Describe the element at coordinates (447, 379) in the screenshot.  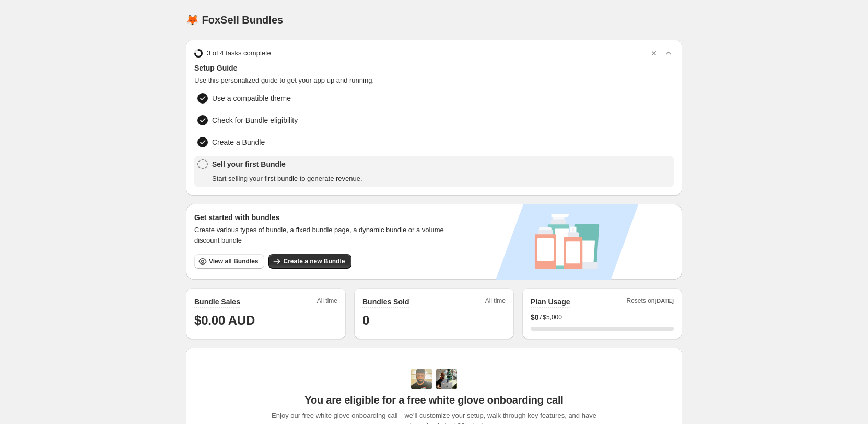
I see `img: Prakhar` at that location.